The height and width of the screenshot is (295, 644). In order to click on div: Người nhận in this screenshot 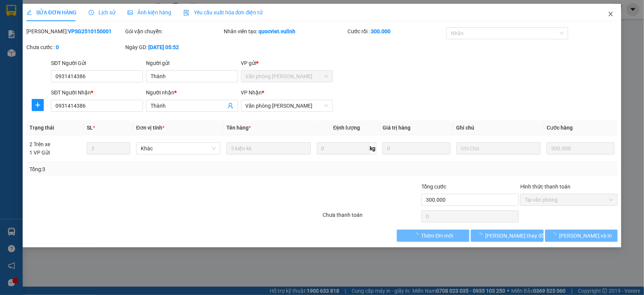, I will do `click(193, 93)`.